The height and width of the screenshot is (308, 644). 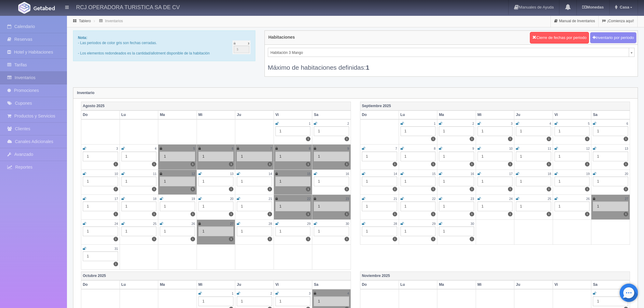 What do you see at coordinates (434, 174) in the screenshot?
I see `small: 15` at bounding box center [434, 174].